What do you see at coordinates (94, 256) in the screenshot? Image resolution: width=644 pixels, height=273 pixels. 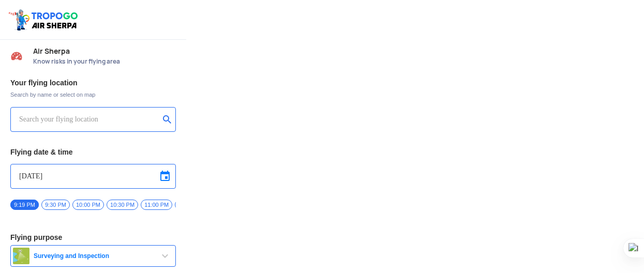 I see `span: Surveying and Inspection` at bounding box center [94, 256].